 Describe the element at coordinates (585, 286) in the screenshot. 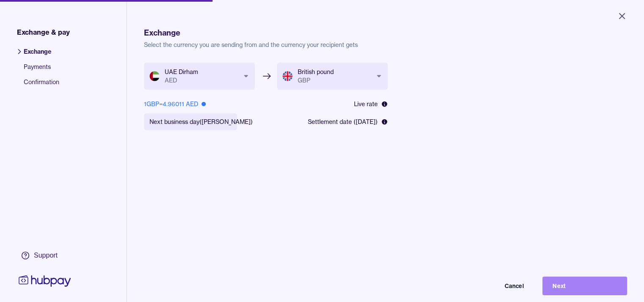

I see `button: Next` at that location.